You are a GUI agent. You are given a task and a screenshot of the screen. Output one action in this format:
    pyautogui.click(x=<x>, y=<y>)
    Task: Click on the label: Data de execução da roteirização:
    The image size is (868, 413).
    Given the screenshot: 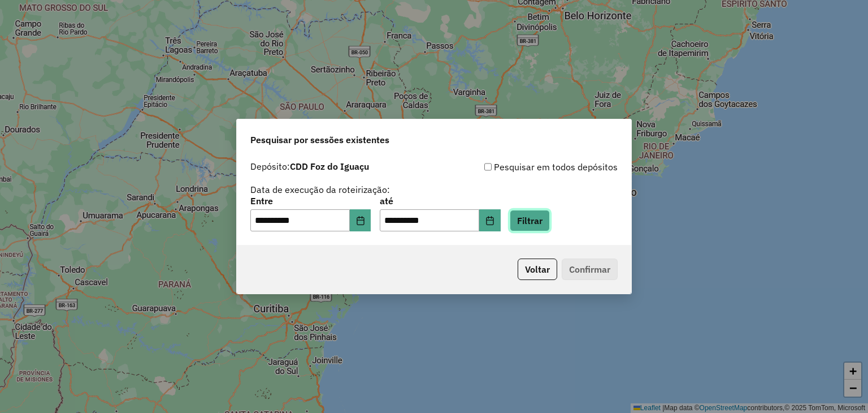 What is the action you would take?
    pyautogui.click(x=320, y=190)
    